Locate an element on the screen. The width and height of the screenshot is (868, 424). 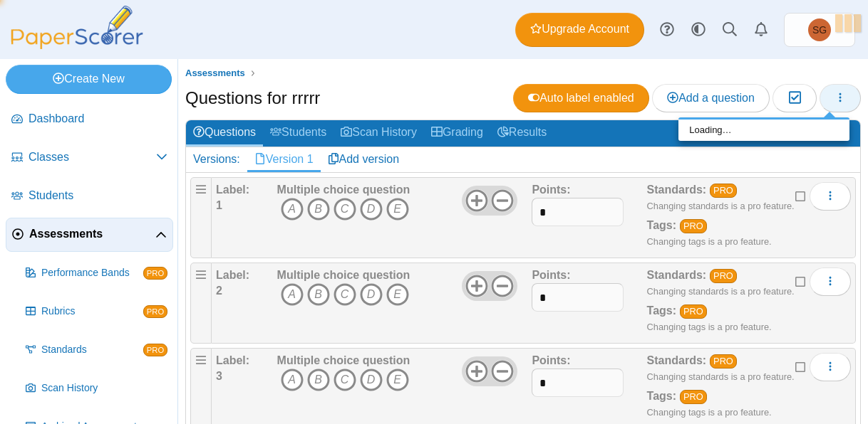
a: PaperScorer is located at coordinates (77, 45).